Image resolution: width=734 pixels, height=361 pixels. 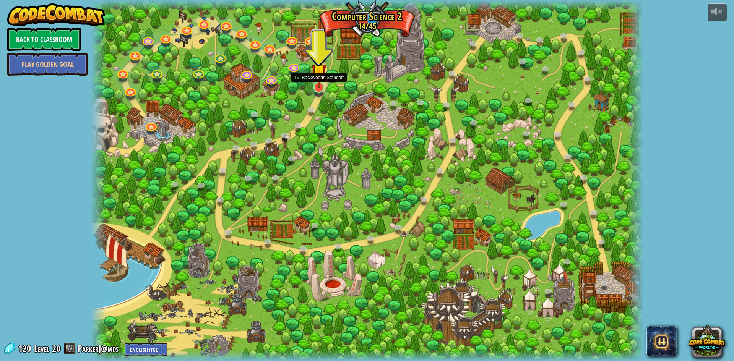 What do you see at coordinates (26, 349) in the screenshot?
I see `span: 120` at bounding box center [26, 349].